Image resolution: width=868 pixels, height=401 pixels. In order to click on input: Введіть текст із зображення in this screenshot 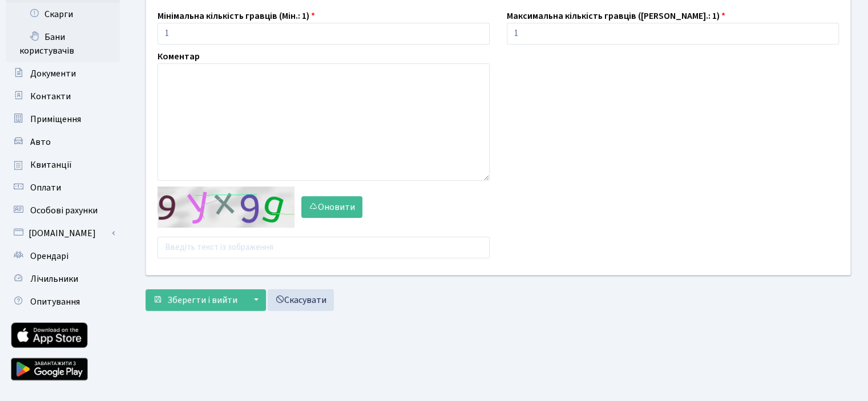, I will do `click(323, 247)`.